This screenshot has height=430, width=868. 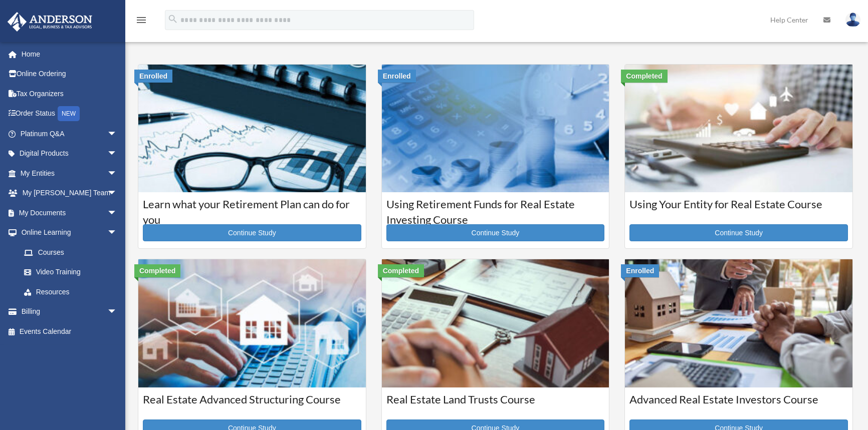 What do you see at coordinates (141, 21) in the screenshot?
I see `a: menu` at bounding box center [141, 21].